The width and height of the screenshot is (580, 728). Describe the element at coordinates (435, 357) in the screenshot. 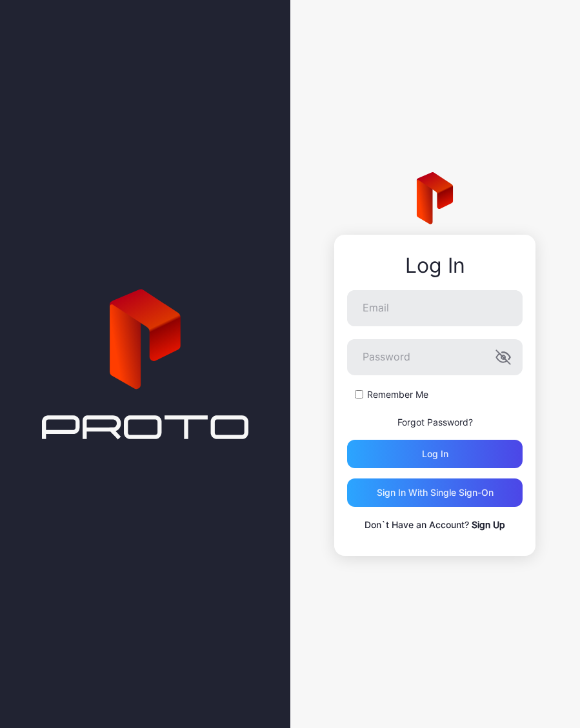

I see `input: Password` at that location.